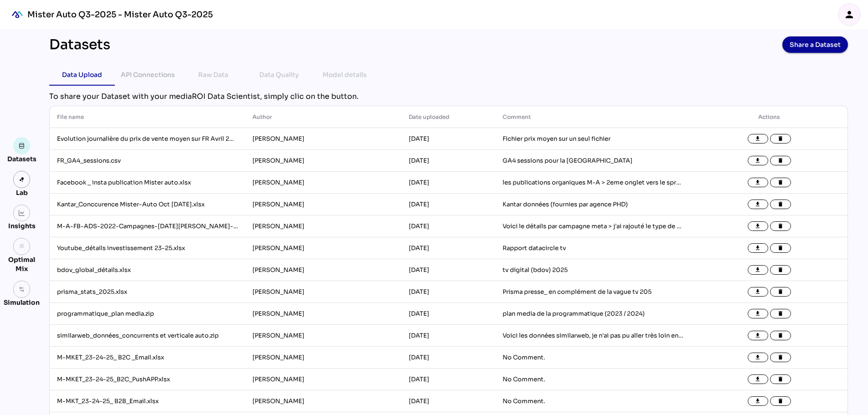 The height and width of the screenshot is (415, 868). I want to click on i: person, so click(849, 14).